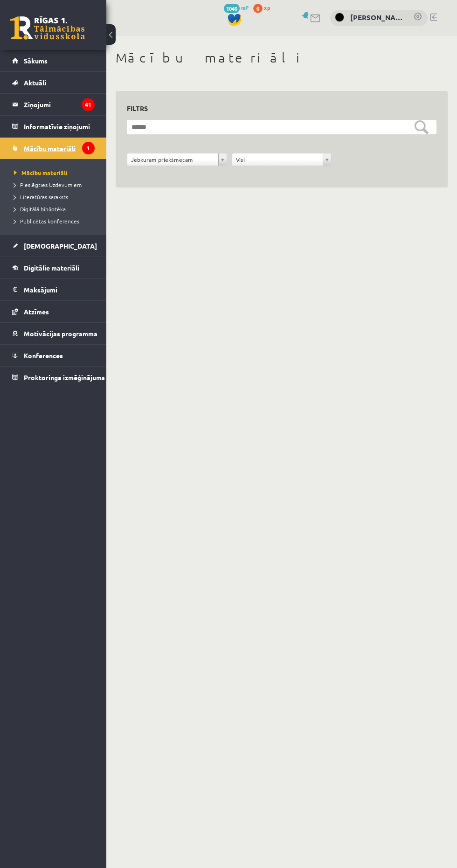  What do you see at coordinates (88, 104) in the screenshot?
I see `i: 41` at bounding box center [88, 104].